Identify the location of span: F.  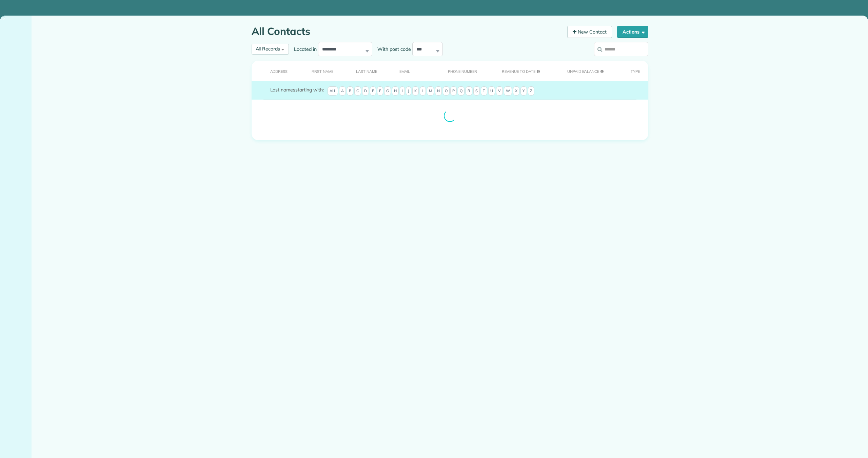
(380, 91).